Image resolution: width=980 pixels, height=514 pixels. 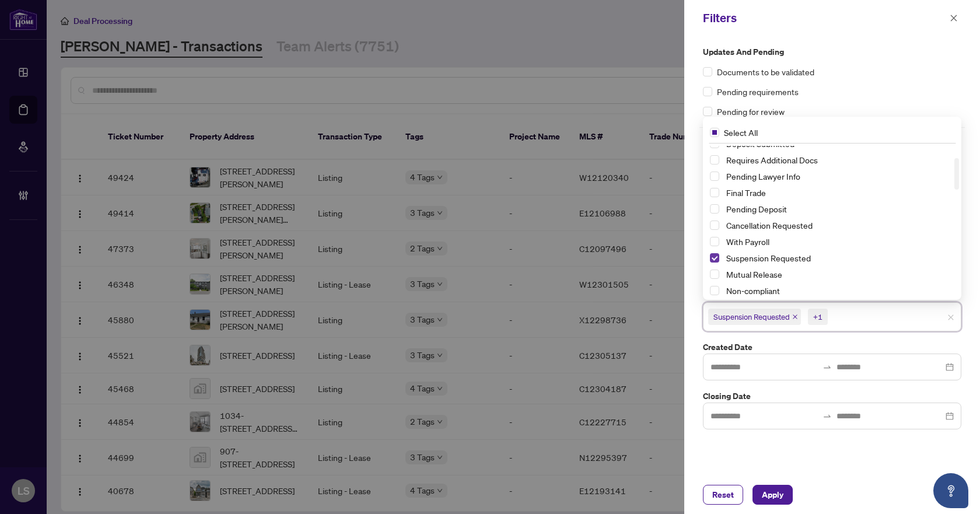 What do you see at coordinates (715, 209) in the screenshot?
I see `span: Select Pending Deposit` at bounding box center [715, 209].